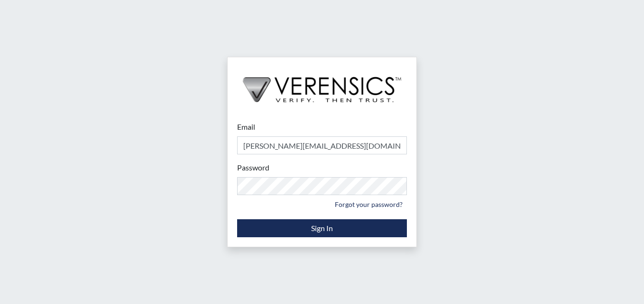 The width and height of the screenshot is (644, 304). I want to click on a: Forgot your password?, so click(368, 204).